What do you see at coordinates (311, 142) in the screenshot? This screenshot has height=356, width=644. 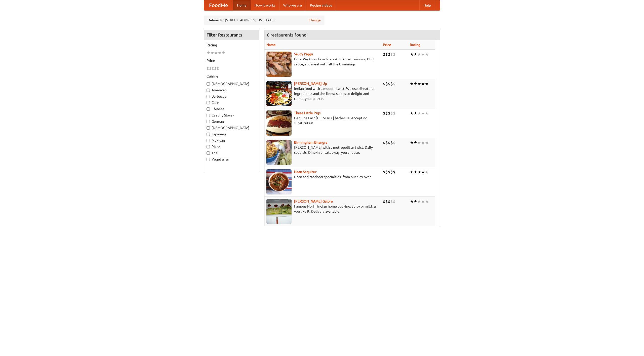 I see `b: Birmingham Bhangra` at bounding box center [311, 142].